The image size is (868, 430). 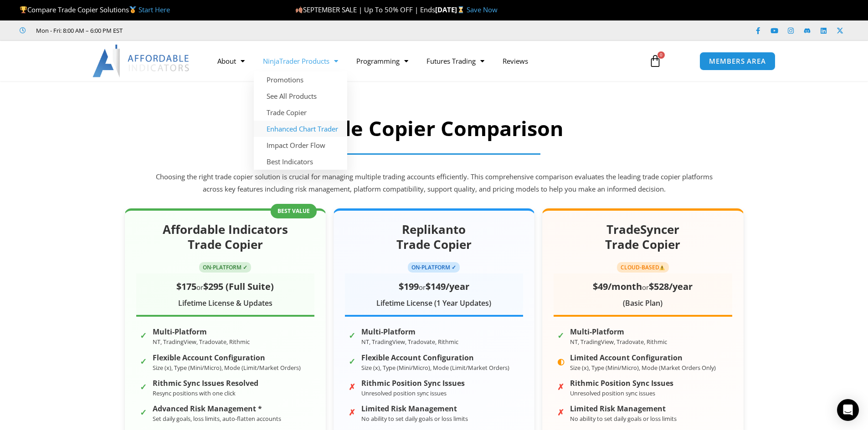 I want to click on a: Save Now, so click(x=482, y=9).